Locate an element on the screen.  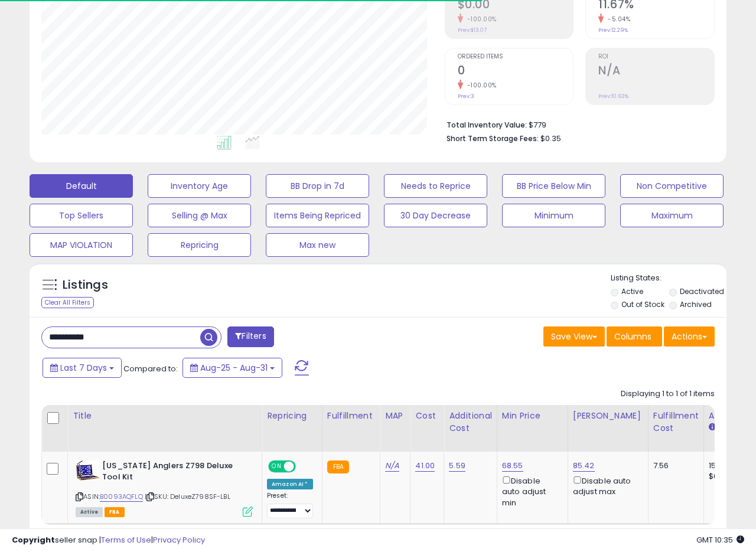
span: Ordered Items is located at coordinates (516, 56).